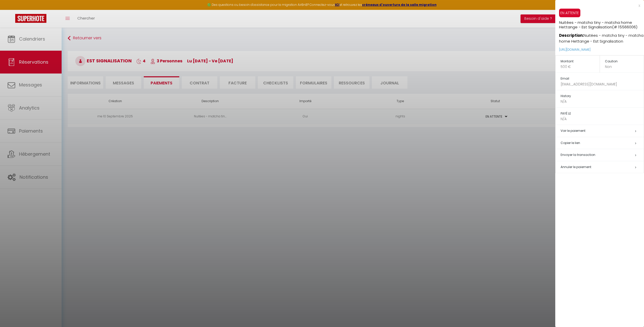  What do you see at coordinates (602, 114) in the screenshot?
I see `h5: PAYÉ LE` at bounding box center [602, 114].